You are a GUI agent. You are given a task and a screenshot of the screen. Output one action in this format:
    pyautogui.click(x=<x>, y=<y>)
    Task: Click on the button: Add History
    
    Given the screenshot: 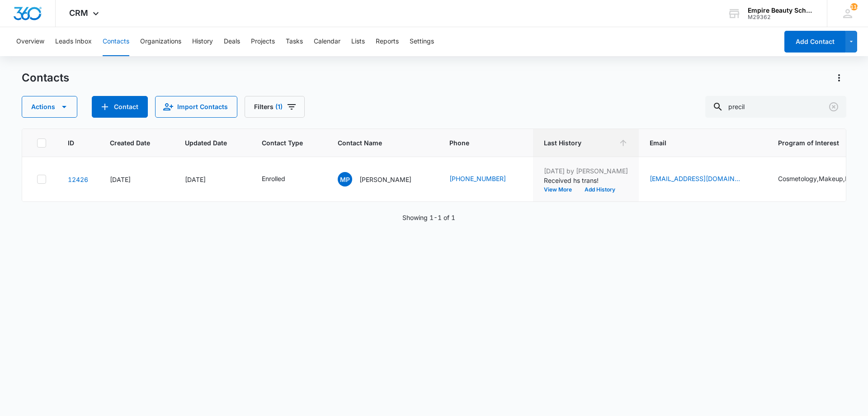 What is the action you would take?
    pyautogui.click(x=599, y=190)
    